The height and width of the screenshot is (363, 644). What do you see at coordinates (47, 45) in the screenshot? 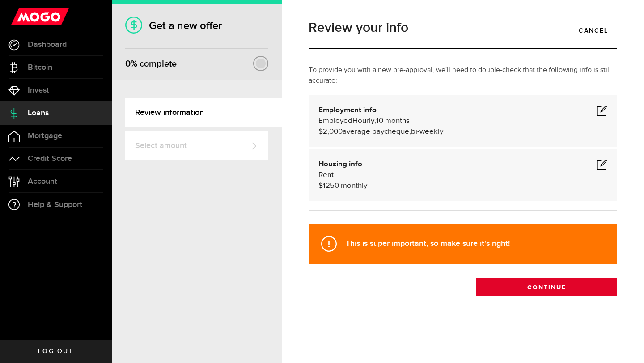
I see `span: Dashboard` at bounding box center [47, 45].